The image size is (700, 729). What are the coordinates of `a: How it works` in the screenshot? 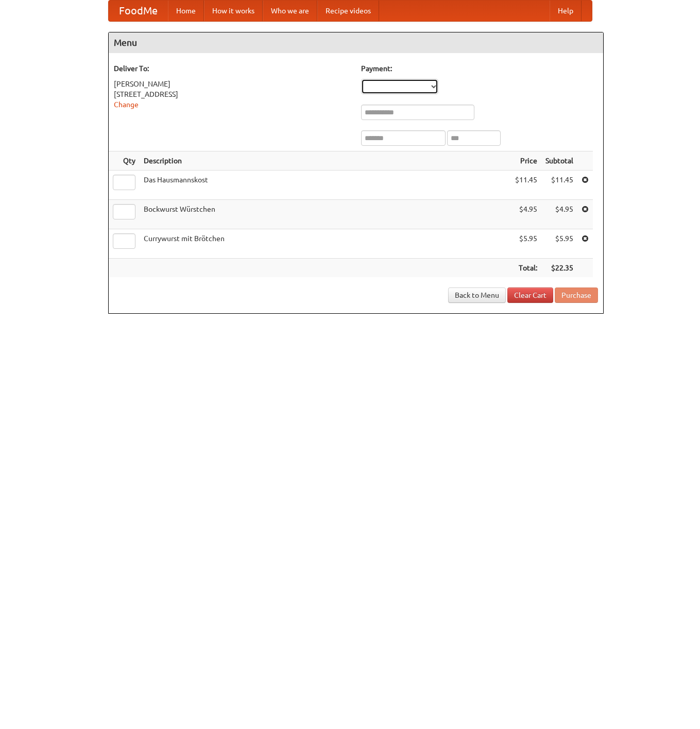 It's located at (234, 11).